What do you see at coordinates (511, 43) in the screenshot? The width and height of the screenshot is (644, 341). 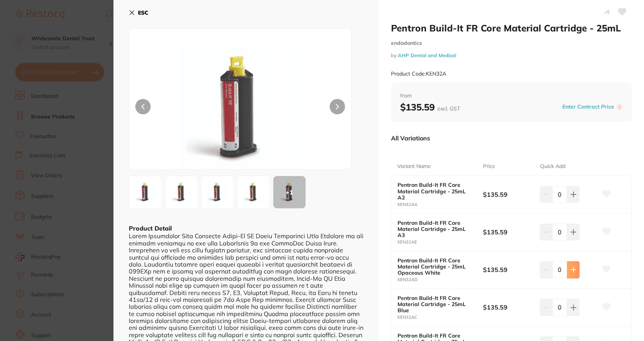 I see `small: endodontics` at bounding box center [511, 43].